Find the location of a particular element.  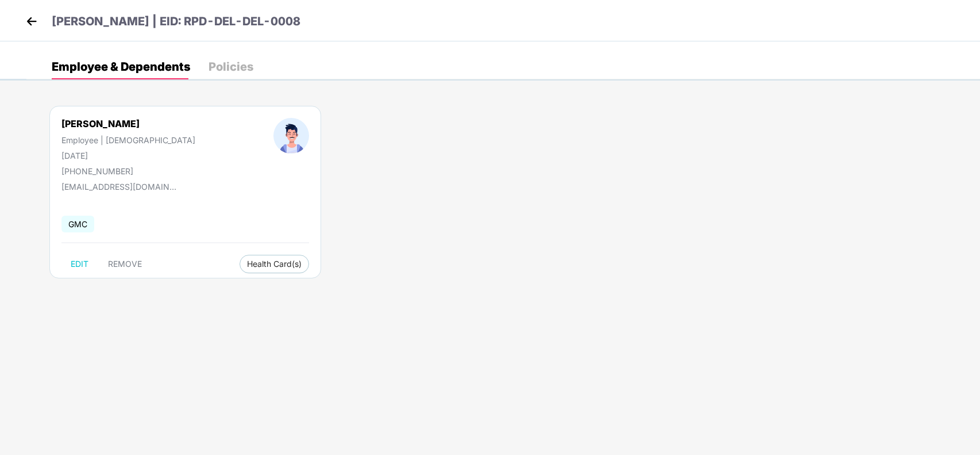

button: Health Card(s) is located at coordinates (274, 264).